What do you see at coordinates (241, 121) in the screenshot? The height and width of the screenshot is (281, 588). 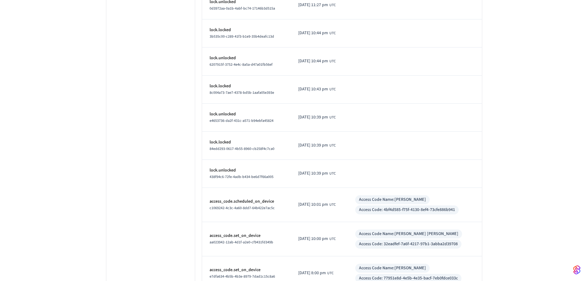 I see `span: e4653736-da2f-431c-a571-b94ebfa45824` at bounding box center [241, 121].